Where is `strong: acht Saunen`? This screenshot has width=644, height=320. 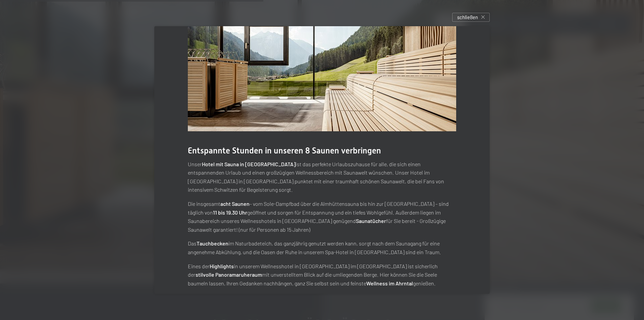 strong: acht Saunen is located at coordinates (235, 204).